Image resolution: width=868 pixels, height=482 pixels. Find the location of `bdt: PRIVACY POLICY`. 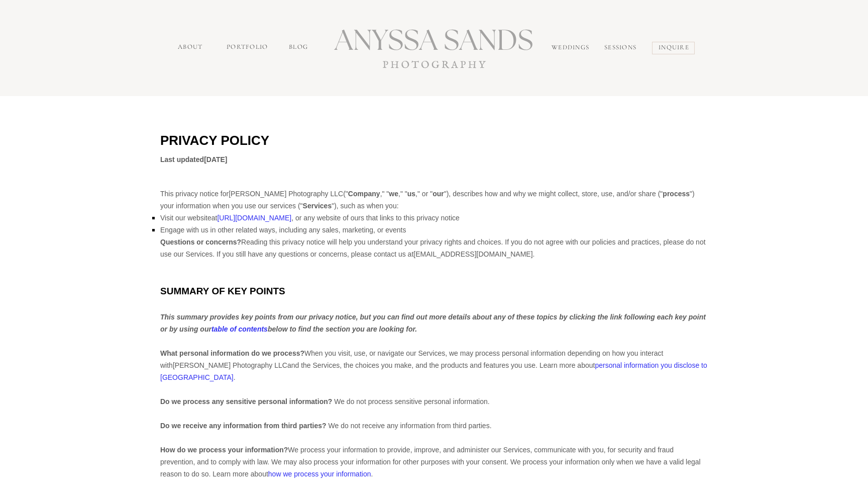

bdt: PRIVACY POLICY is located at coordinates (215, 140).